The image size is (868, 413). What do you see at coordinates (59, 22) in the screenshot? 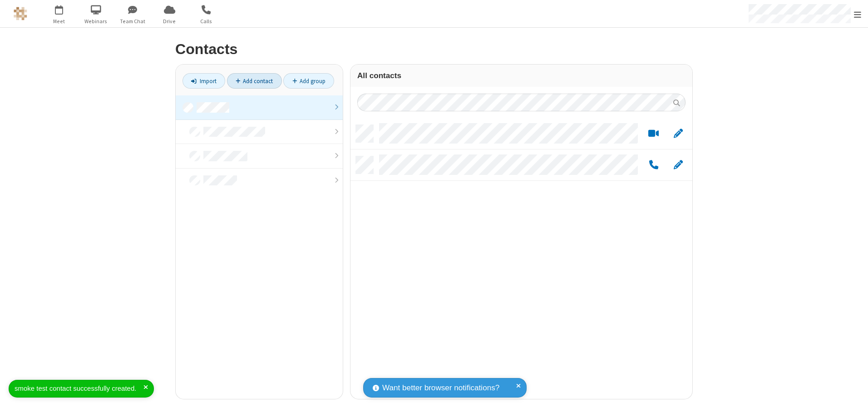
I see `span: Meet` at bounding box center [59, 22].